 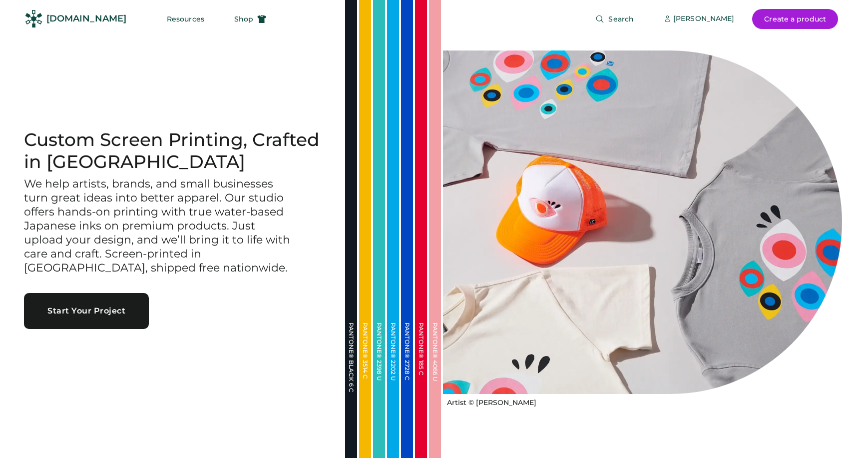 What do you see at coordinates (159, 226) in the screenshot?
I see `h3: We help artists, brands, and small businesses turn great ideas into better apparel. Our studio of...` at bounding box center [159, 226].